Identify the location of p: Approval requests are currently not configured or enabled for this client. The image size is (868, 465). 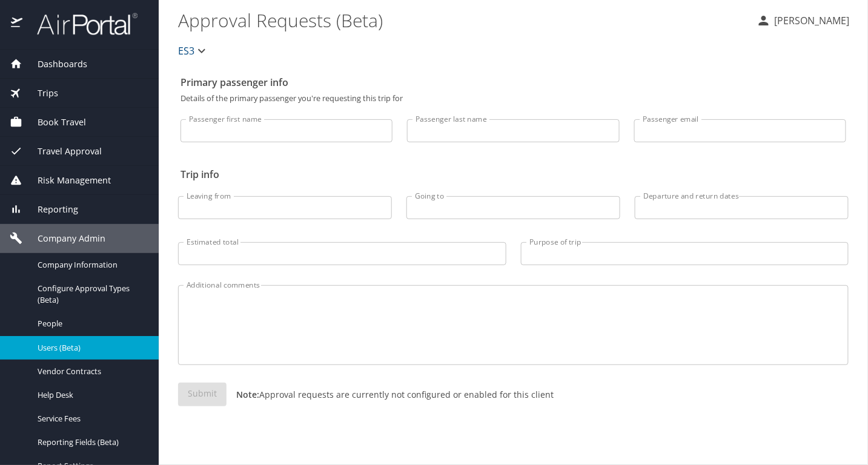
(390, 394).